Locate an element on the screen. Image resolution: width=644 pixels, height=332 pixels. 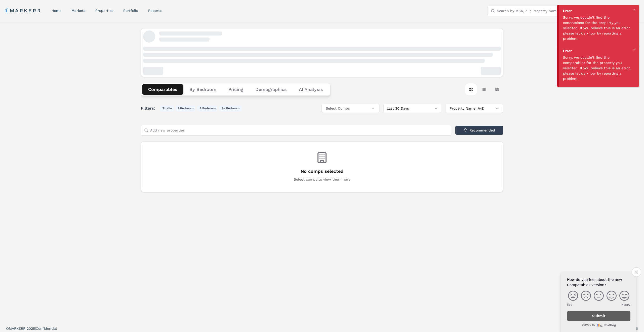
a: markets is located at coordinates (78, 11).